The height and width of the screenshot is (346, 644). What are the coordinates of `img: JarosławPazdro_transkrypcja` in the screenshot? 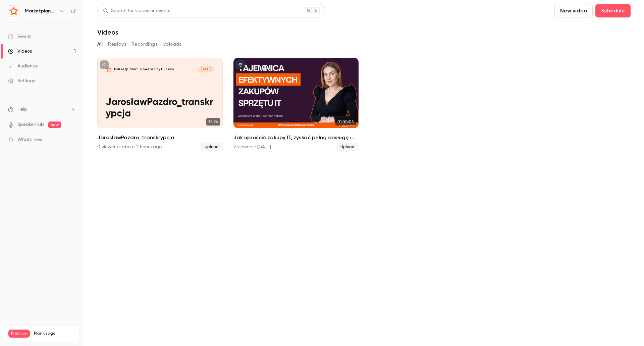 It's located at (109, 69).